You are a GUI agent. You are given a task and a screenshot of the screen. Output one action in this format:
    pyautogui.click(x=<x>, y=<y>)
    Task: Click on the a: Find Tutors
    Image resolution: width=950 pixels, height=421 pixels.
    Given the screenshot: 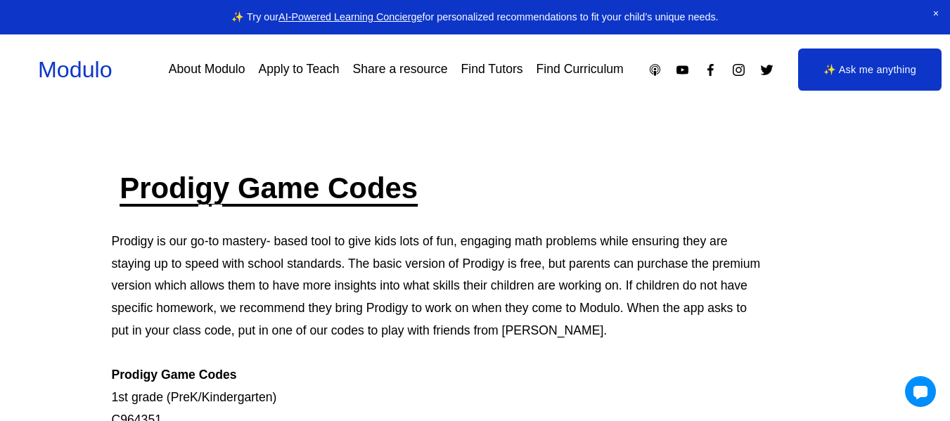 What is the action you would take?
    pyautogui.click(x=492, y=70)
    